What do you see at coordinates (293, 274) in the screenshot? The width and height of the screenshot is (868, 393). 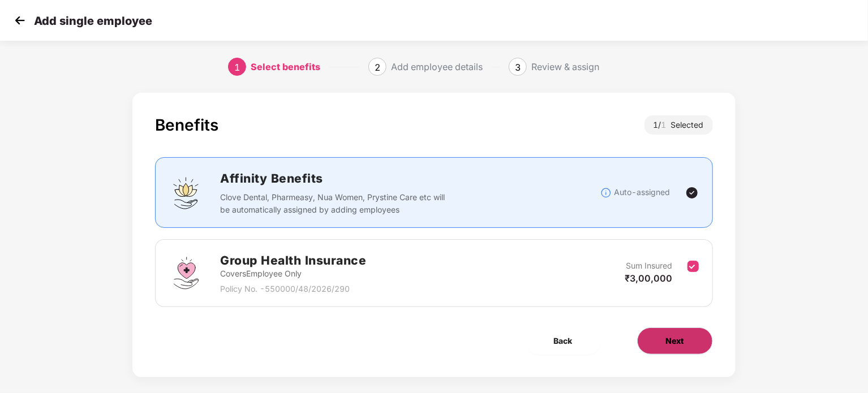 I see `p: Covers Employee Only` at bounding box center [293, 274].